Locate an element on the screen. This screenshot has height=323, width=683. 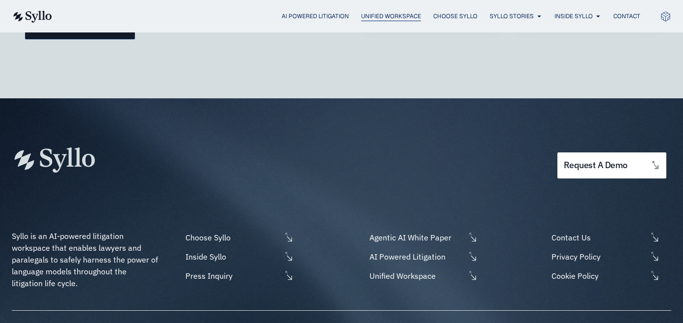
div: Menu Toggle is located at coordinates (356, 16).